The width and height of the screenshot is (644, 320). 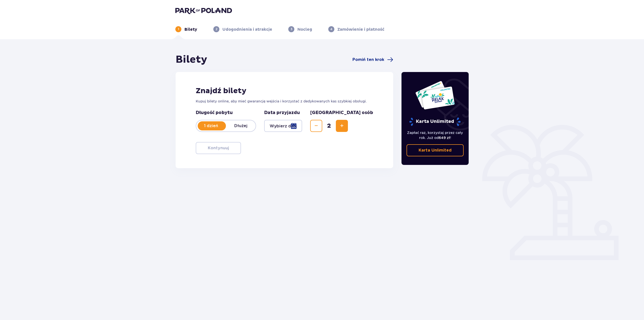 What do you see at coordinates (218, 148) in the screenshot?
I see `p: Kontynuuj` at bounding box center [218, 148].